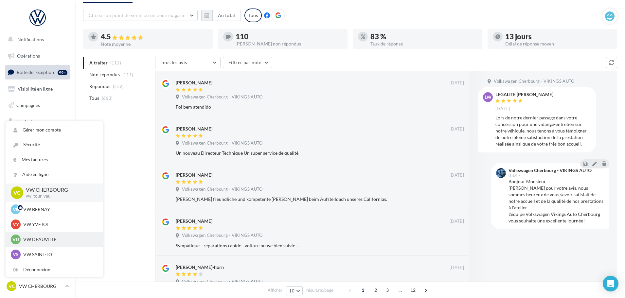  I want to click on span: VS, so click(16, 255).